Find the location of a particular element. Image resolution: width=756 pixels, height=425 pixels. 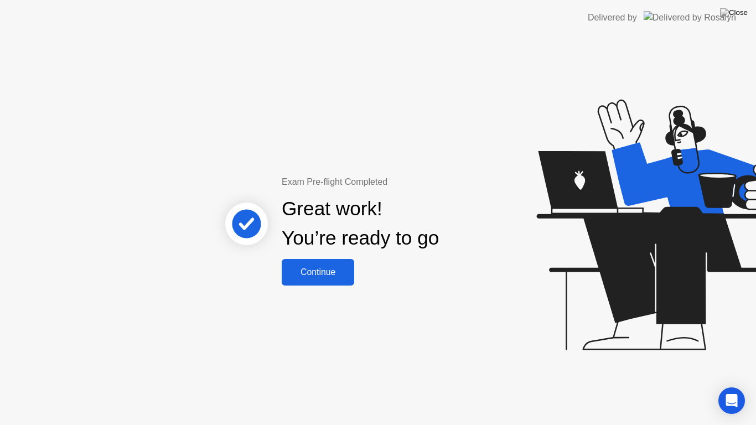

div: Continue is located at coordinates (318, 272).